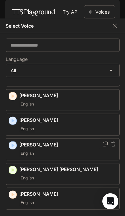 The height and width of the screenshot is (216, 125). Describe the element at coordinates (33, 12) in the screenshot. I see `h1: TTS Playground` at that location.